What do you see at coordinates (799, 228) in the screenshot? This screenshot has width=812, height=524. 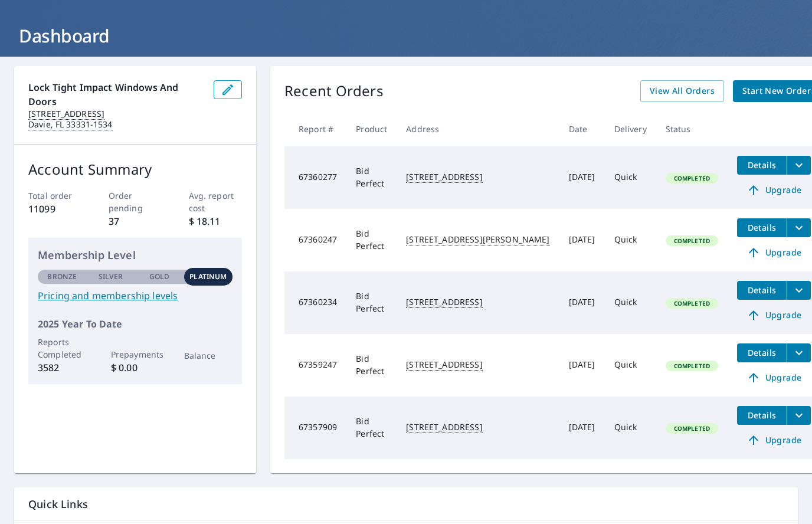 I see `button: filesDropdownBtn-67360247` at bounding box center [799, 228].